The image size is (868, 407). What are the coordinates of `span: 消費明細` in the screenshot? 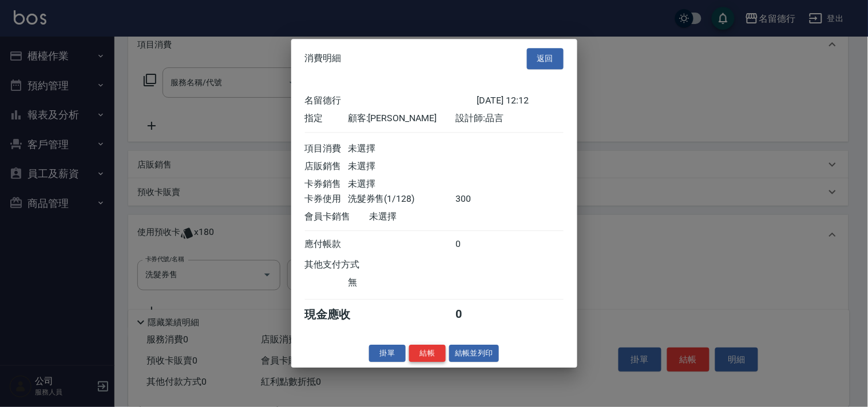 It's located at (323, 59).